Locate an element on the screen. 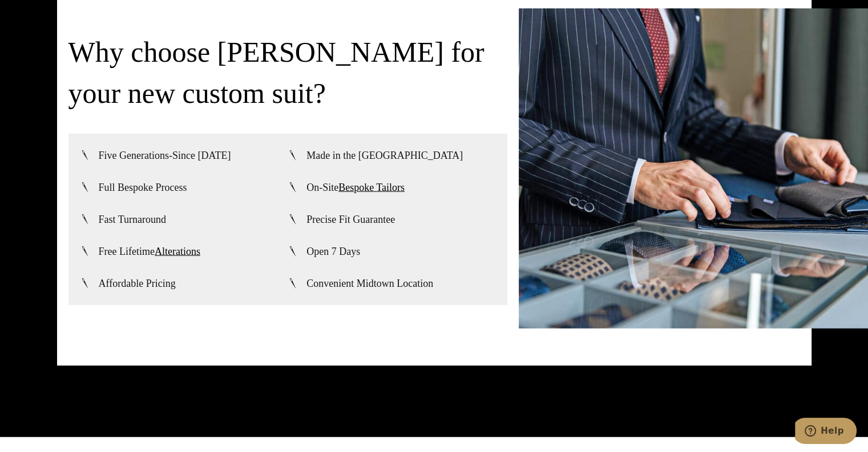 This screenshot has width=868, height=452. span: Free Lifetime is located at coordinates (150, 251).